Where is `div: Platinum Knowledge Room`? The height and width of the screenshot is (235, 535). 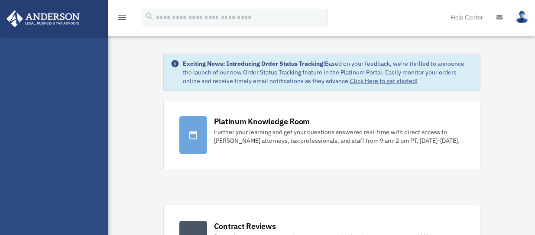
div: Platinum Knowledge Room is located at coordinates (262, 121).